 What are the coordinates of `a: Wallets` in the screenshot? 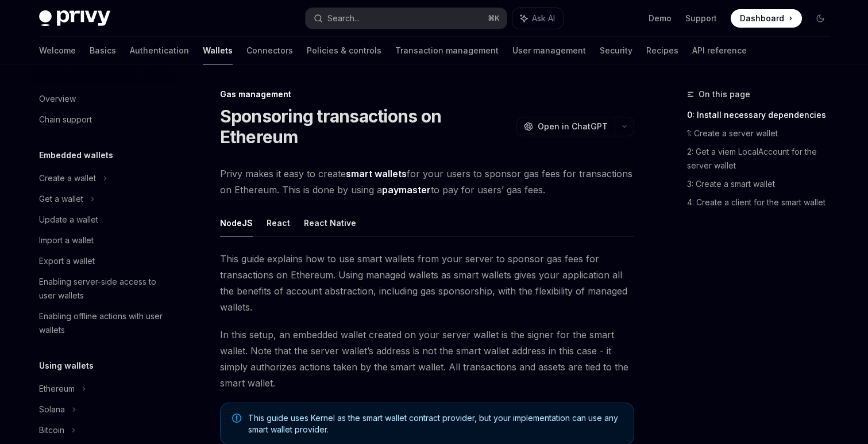 It's located at (218, 50).